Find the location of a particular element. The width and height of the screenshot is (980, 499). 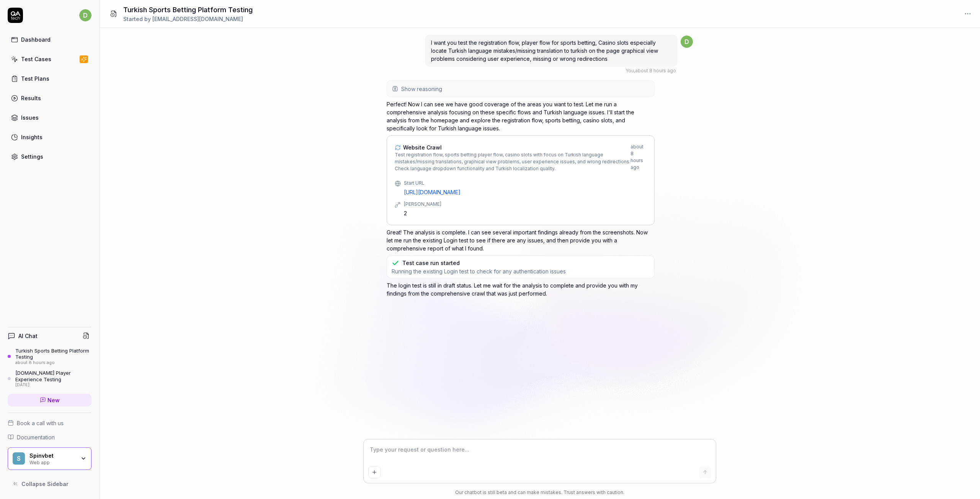

span: Book a call with us is located at coordinates (40, 423).